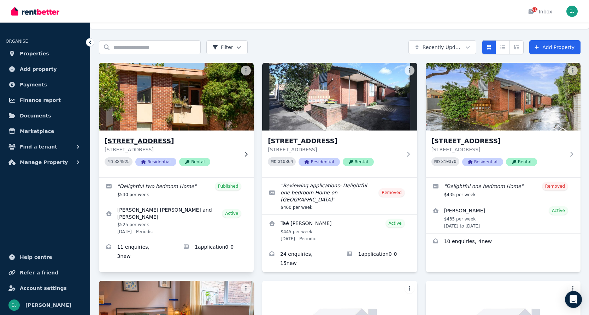  Describe the element at coordinates (33, 85) in the screenshot. I see `span: Payments` at that location.